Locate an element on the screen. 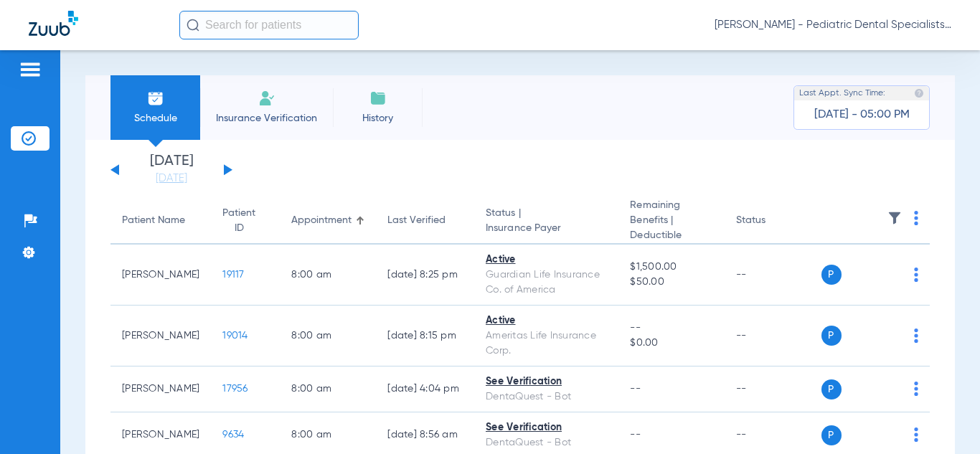 The image size is (980, 454). img: filter.svg is located at coordinates (895, 218).